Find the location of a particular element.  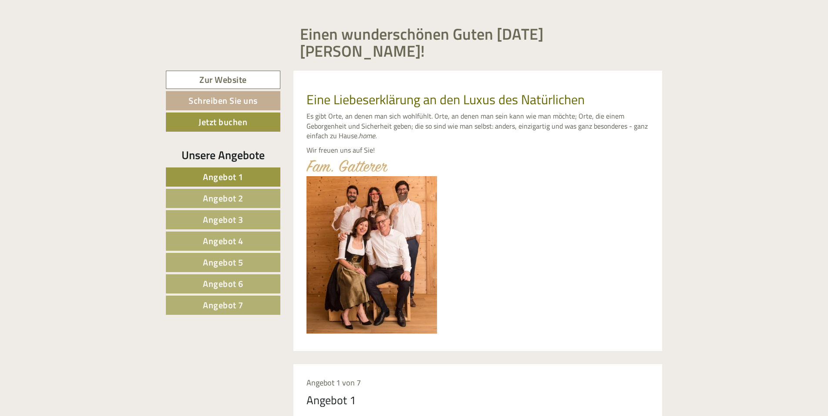

a: Zur Website is located at coordinates (223, 80).